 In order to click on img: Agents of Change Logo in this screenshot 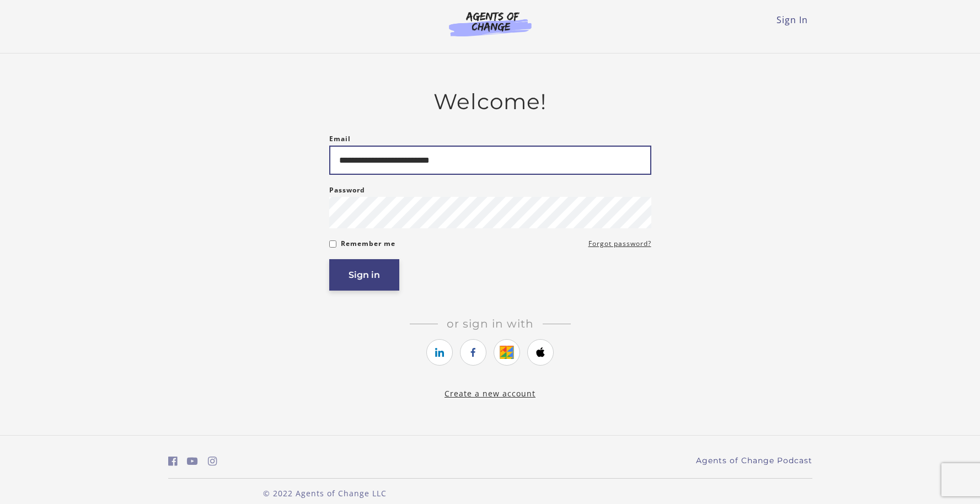, I will do `click(490, 24)`.